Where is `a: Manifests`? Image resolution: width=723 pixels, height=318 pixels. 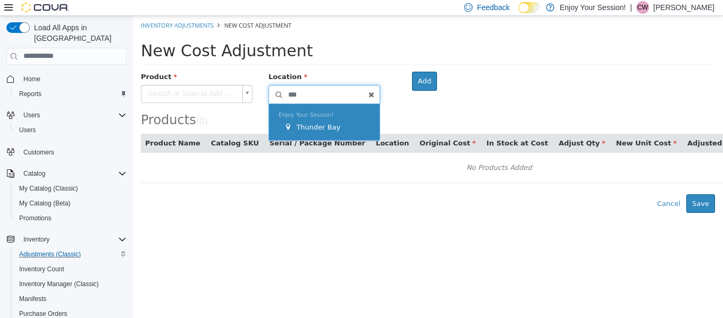 a: Manifests is located at coordinates (32, 299).